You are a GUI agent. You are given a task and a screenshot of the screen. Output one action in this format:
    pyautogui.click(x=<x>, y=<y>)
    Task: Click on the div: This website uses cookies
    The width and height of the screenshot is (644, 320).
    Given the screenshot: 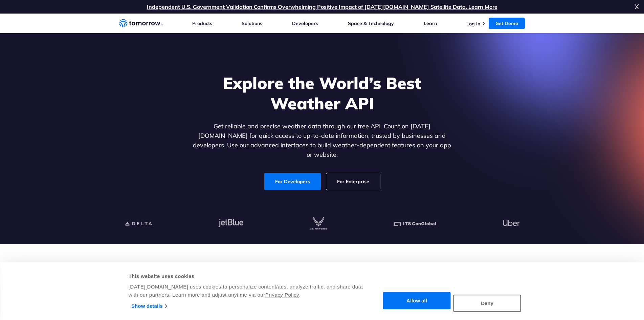 What is the action you would take?
    pyautogui.click(x=246, y=276)
    